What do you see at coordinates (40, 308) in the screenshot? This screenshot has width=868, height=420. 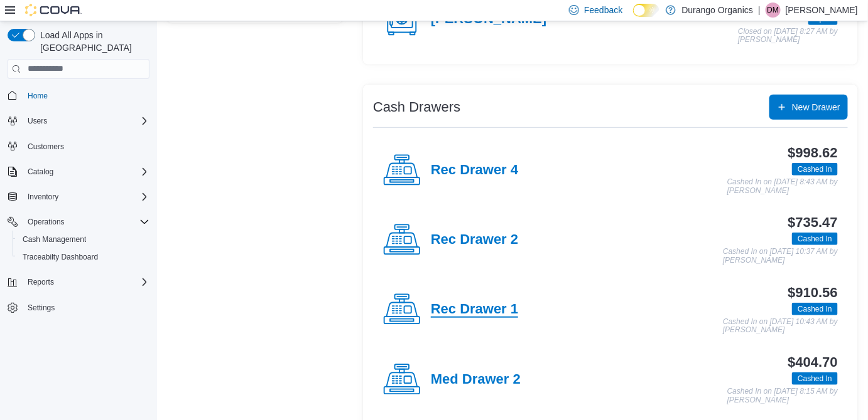 I see `a: Settings` at bounding box center [40, 308].